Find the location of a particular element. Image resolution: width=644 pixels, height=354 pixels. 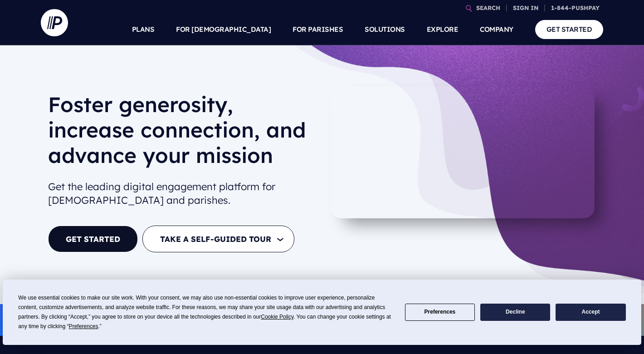

button: Decline is located at coordinates (515, 312).